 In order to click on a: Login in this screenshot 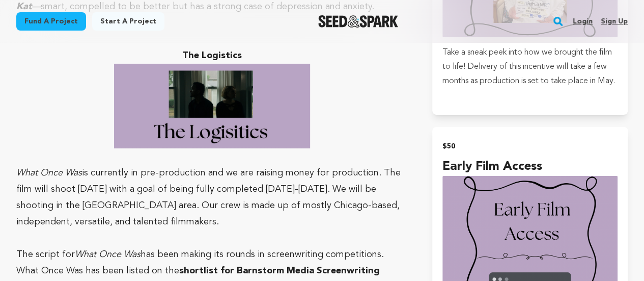, I will do `click(582, 21)`.